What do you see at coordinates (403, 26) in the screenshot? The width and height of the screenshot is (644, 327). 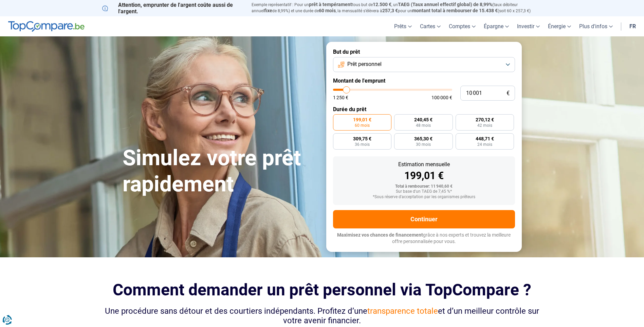 I see `a: Prêts` at bounding box center [403, 26].